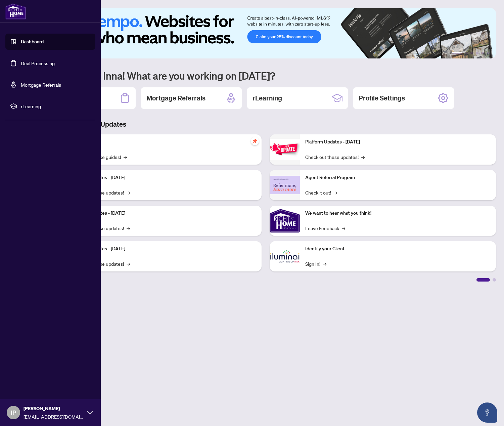  What do you see at coordinates (163, 142) in the screenshot?
I see `p: Self-Help` at bounding box center [163, 142].